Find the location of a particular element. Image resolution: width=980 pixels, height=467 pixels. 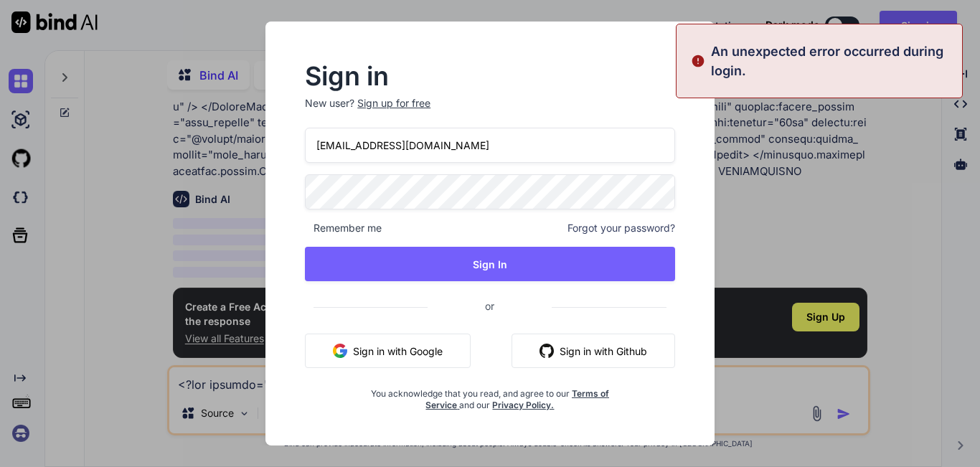

p: New user? is located at coordinates (490, 112).